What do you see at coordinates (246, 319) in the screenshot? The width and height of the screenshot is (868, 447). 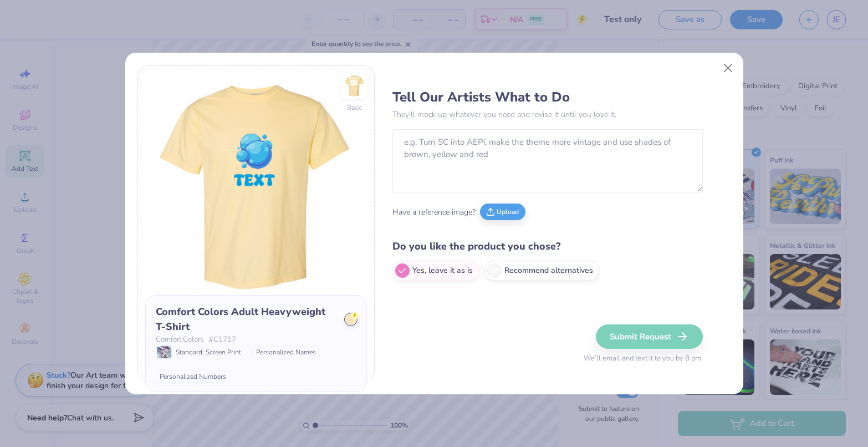 I see `div: Comfort Colors Adult Heavyweight T-Shirt` at bounding box center [246, 319].